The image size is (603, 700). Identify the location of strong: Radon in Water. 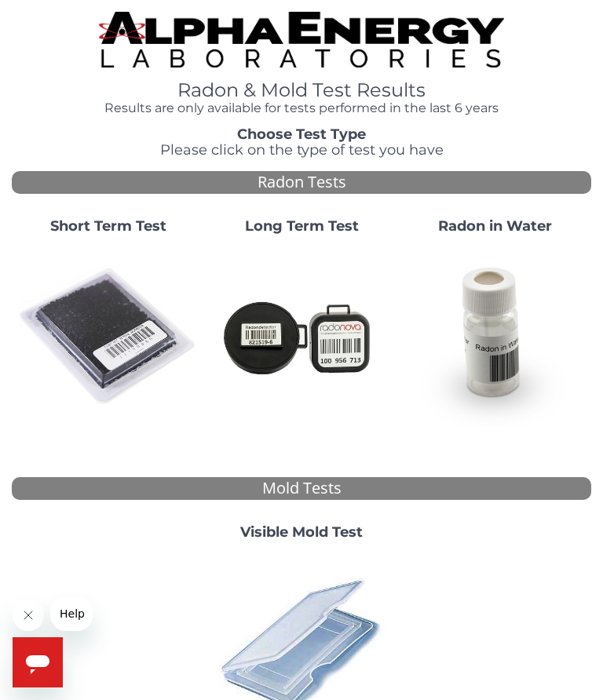
(494, 226).